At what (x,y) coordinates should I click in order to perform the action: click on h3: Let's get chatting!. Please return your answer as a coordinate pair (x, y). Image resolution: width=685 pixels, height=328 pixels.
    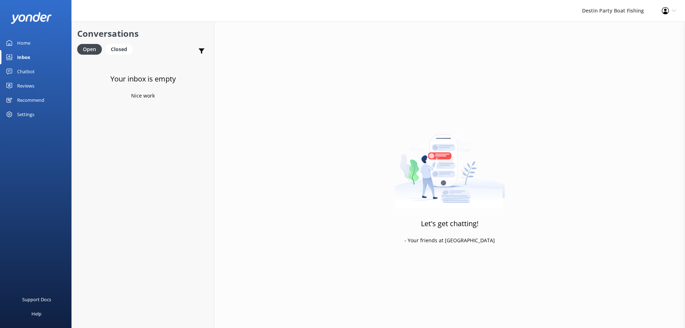
    Looking at the image, I should click on (450, 224).